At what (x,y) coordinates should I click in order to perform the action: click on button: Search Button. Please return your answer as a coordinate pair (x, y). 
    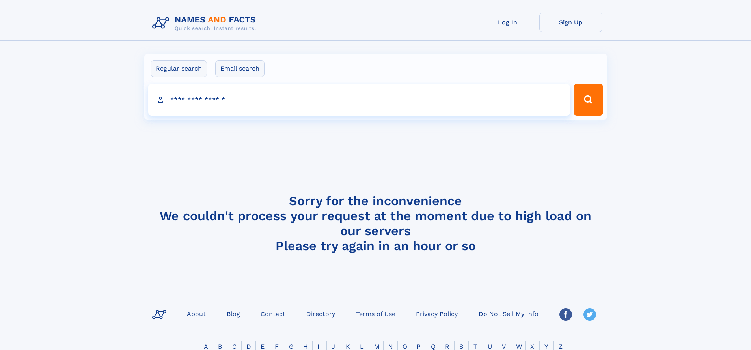
    Looking at the image, I should click on (588, 100).